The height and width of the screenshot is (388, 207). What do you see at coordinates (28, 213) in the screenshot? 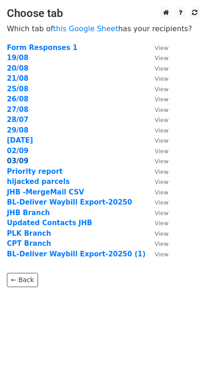
I see `strong: JHB Branch` at bounding box center [28, 213].